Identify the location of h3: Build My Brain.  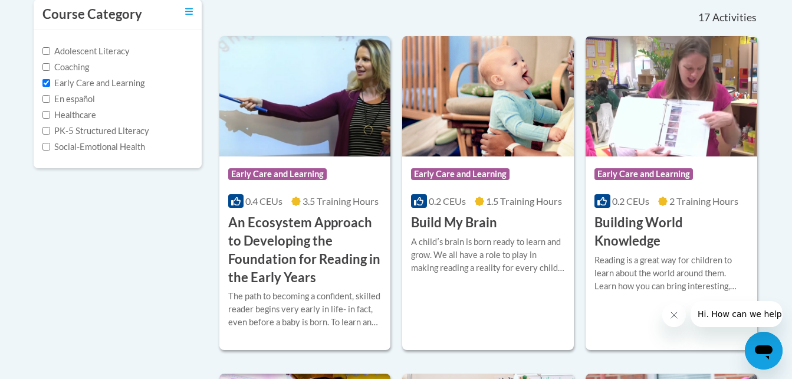
(454, 222).